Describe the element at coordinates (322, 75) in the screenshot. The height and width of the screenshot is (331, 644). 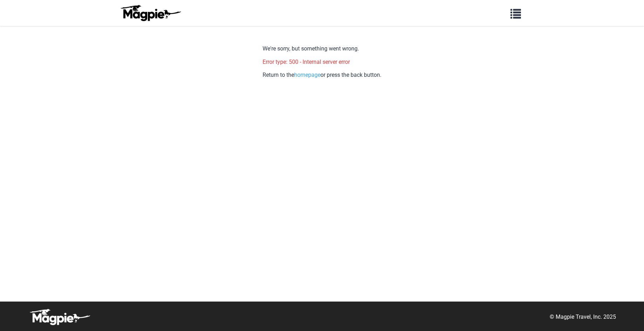
I see `p: Return to the or press the back button.` at that location.